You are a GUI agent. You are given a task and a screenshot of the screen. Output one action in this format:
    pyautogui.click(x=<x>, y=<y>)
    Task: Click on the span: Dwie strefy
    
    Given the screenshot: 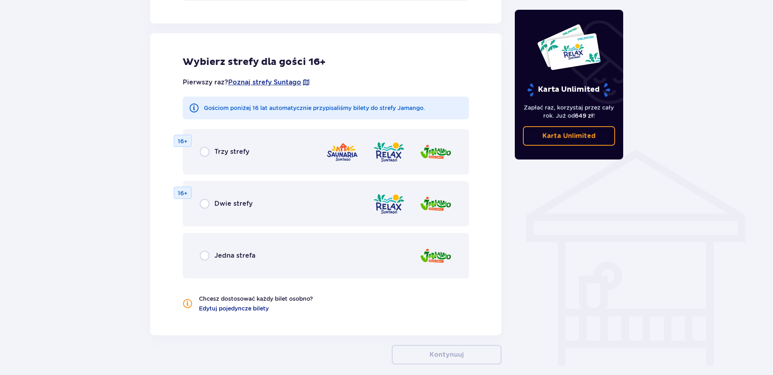 What is the action you would take?
    pyautogui.click(x=233, y=204)
    